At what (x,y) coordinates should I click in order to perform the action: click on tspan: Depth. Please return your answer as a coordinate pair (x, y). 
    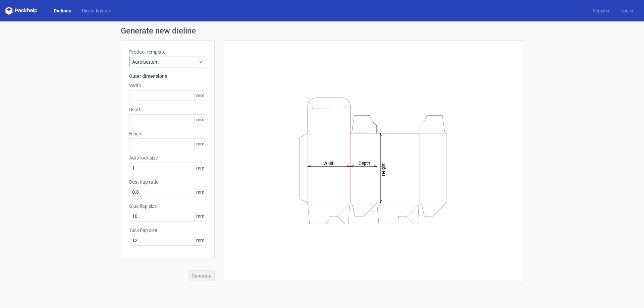
    Looking at the image, I should click on (364, 163).